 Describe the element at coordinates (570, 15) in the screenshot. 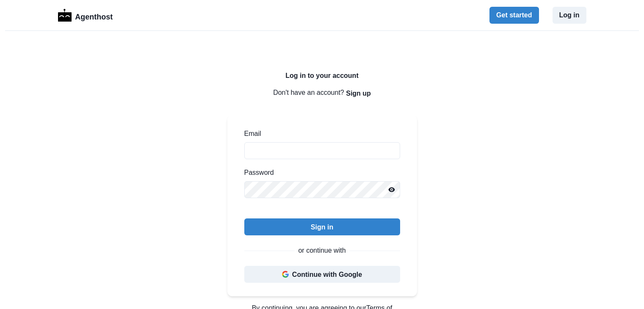

I see `a: Log in` at that location.